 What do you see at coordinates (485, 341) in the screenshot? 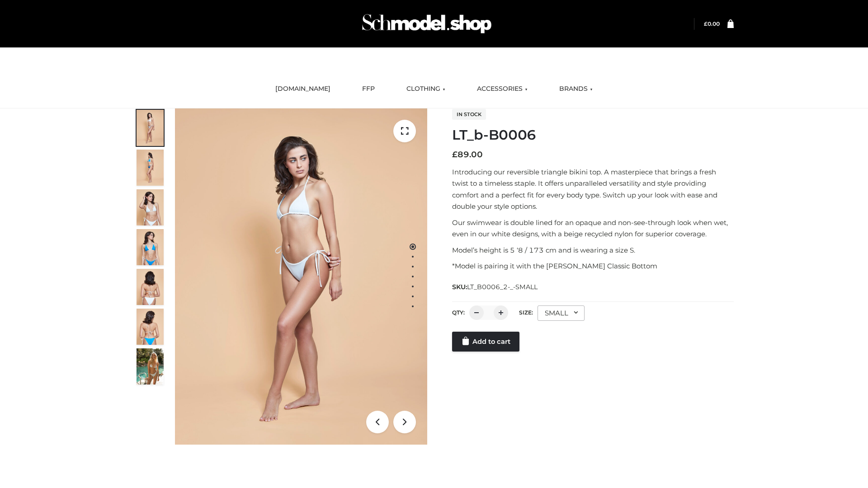
I see `a: Add to cart` at bounding box center [485, 341].